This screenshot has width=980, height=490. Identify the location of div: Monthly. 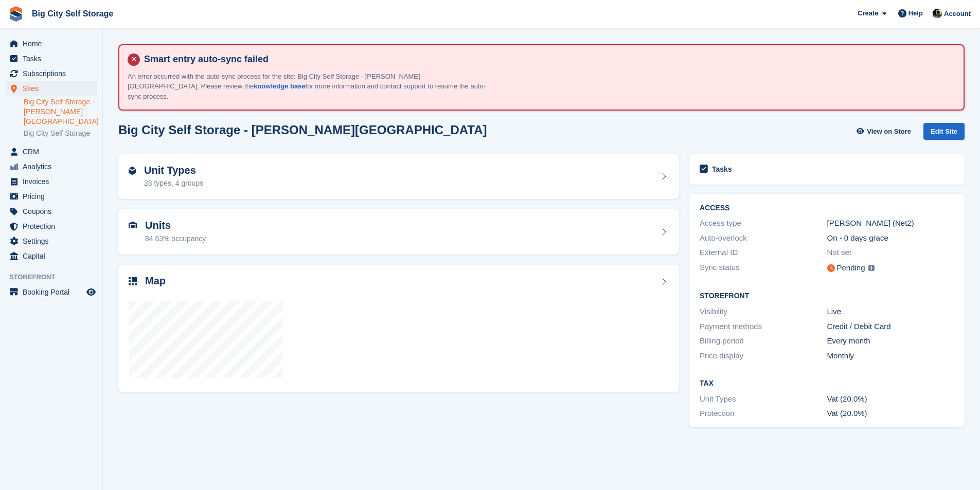
(891, 356).